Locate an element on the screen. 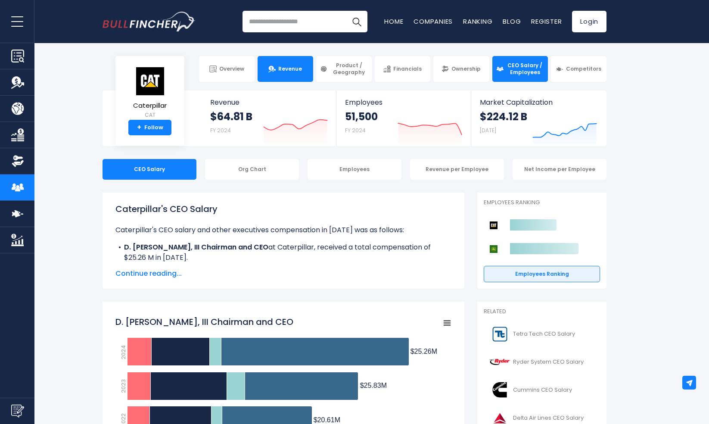 This screenshot has width=709, height=424. span: Cummins CEO Salary is located at coordinates (543, 390).